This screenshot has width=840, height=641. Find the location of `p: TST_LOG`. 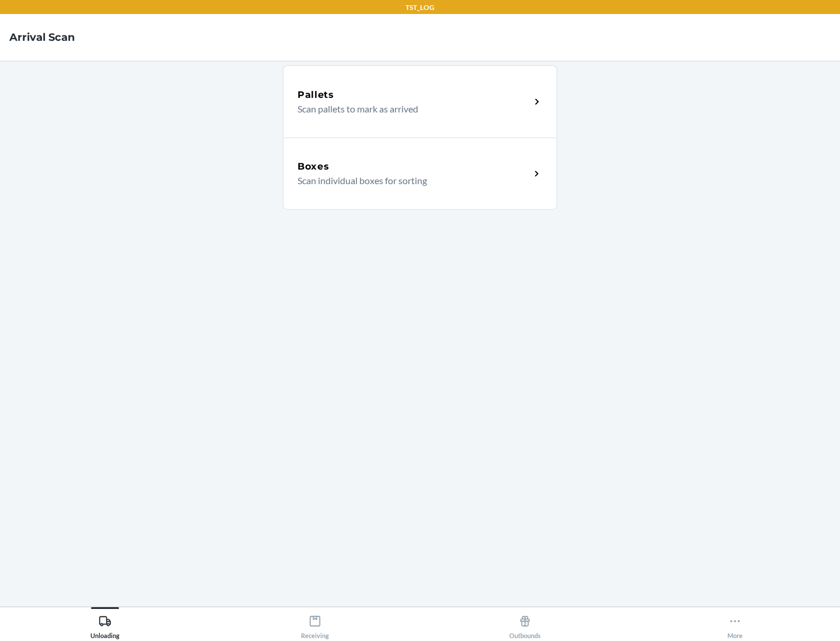

p: TST_LOG is located at coordinates (420, 8).